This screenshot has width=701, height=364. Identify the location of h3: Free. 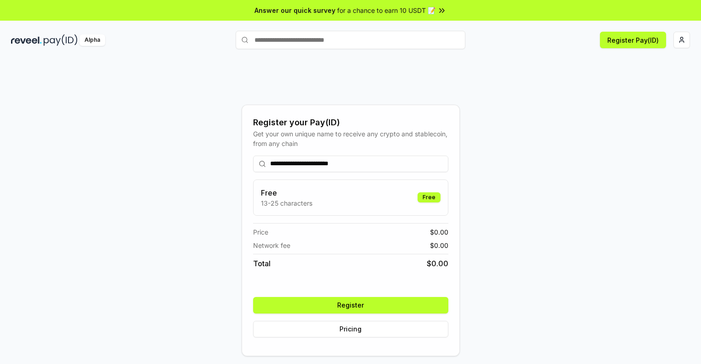
(287, 193).